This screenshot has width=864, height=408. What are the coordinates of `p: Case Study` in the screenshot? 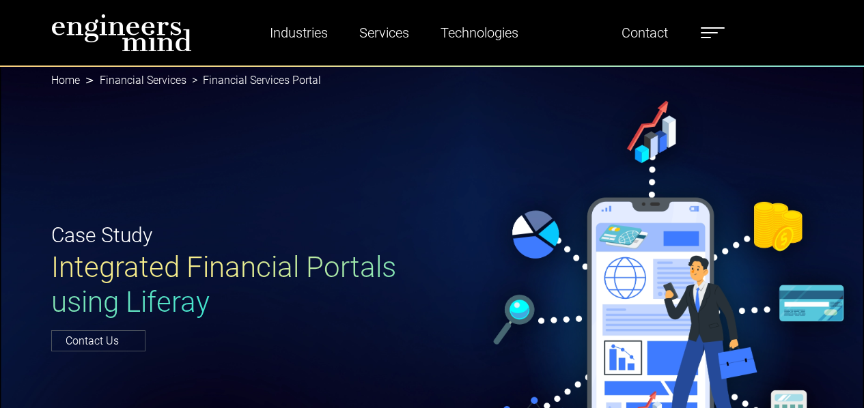 It's located at (238, 235).